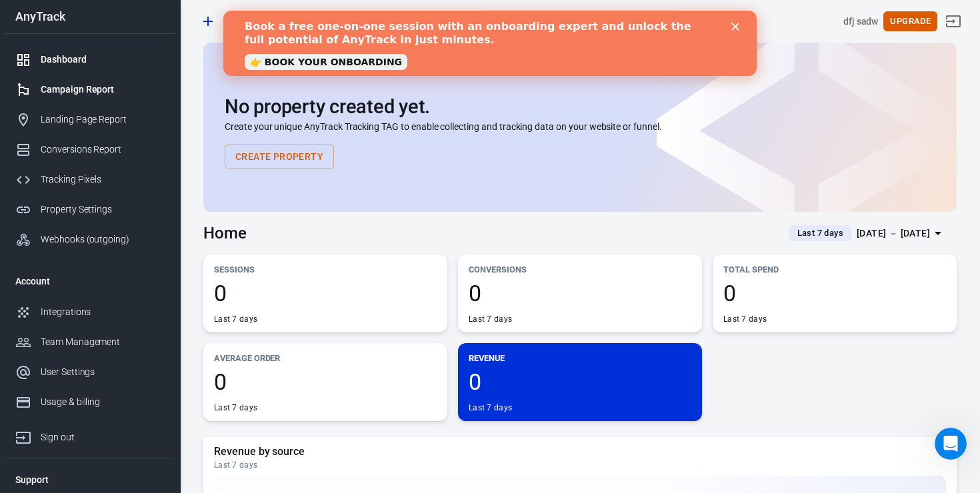  What do you see at coordinates (102, 312) in the screenshot?
I see `div: Integrations` at bounding box center [102, 312].